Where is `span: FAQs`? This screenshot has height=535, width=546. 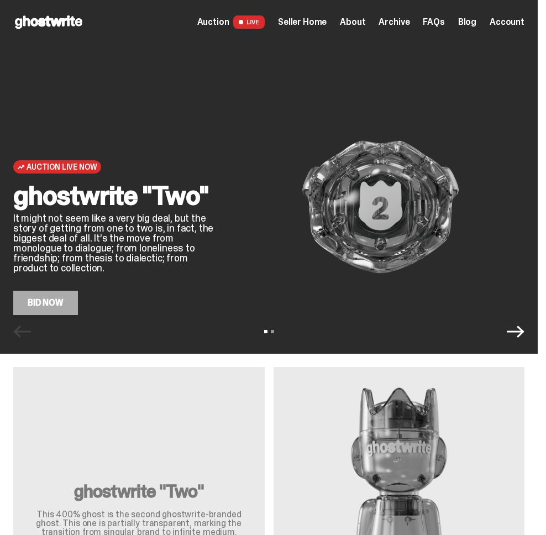
span: FAQs is located at coordinates (433, 22).